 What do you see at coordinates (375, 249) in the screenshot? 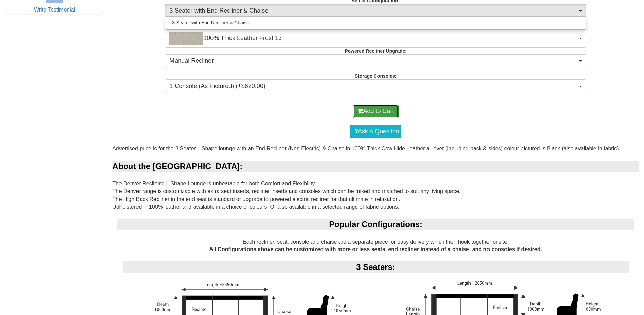
I see `b: All Configurations above can be customized with more or less seats, end recliner instead of a cha...` at bounding box center [375, 249].